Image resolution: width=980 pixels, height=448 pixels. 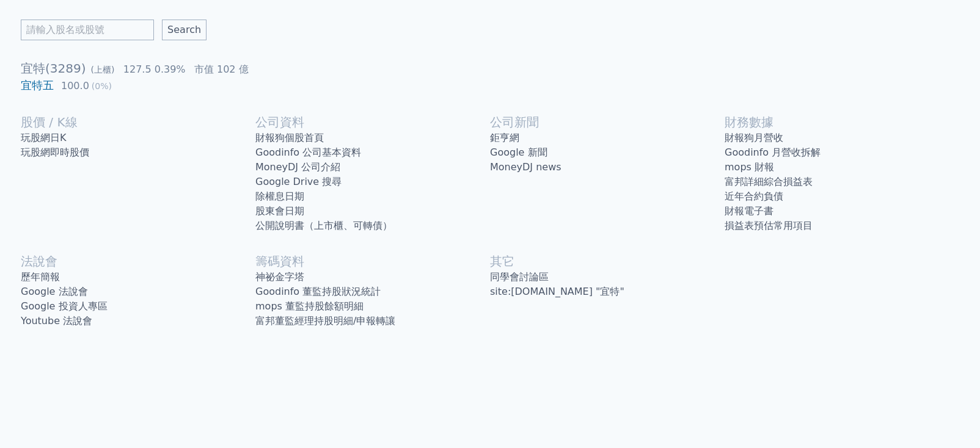 I want to click on a: 宜特五, so click(x=37, y=85).